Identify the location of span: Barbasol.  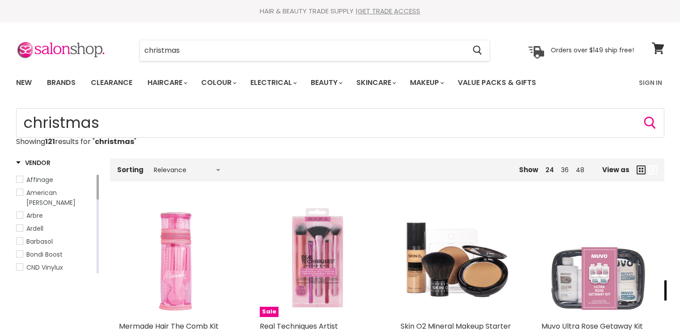
(39, 242).